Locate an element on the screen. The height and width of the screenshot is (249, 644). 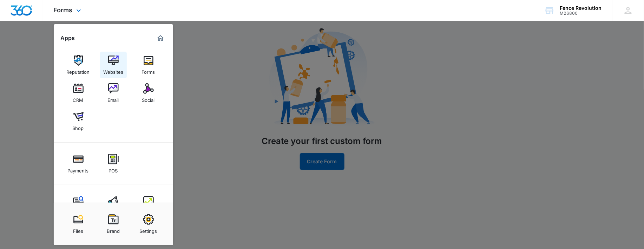
a: Ads is located at coordinates (114, 206).